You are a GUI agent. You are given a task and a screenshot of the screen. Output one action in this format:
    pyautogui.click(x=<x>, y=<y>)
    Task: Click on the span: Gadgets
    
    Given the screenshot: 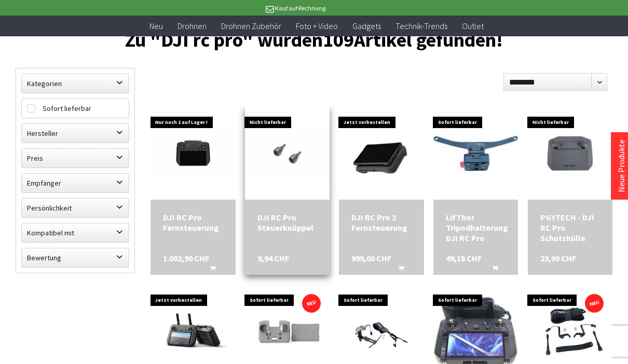 What is the action you would take?
    pyautogui.click(x=366, y=26)
    